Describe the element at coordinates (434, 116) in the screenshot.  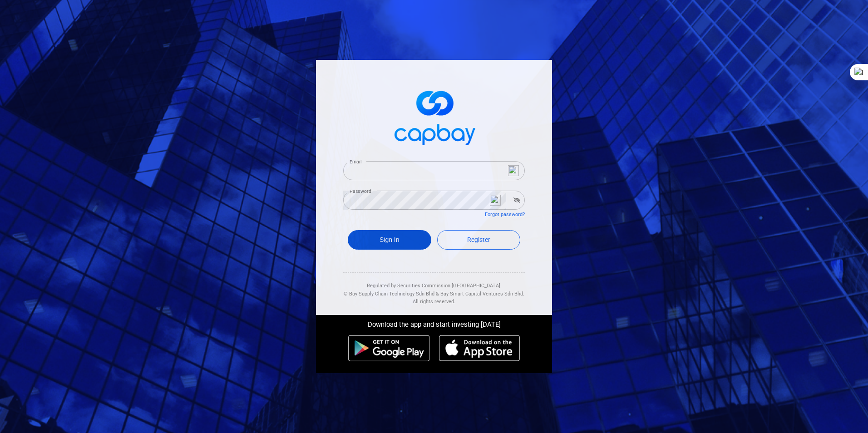
I see `img: logo` at that location.